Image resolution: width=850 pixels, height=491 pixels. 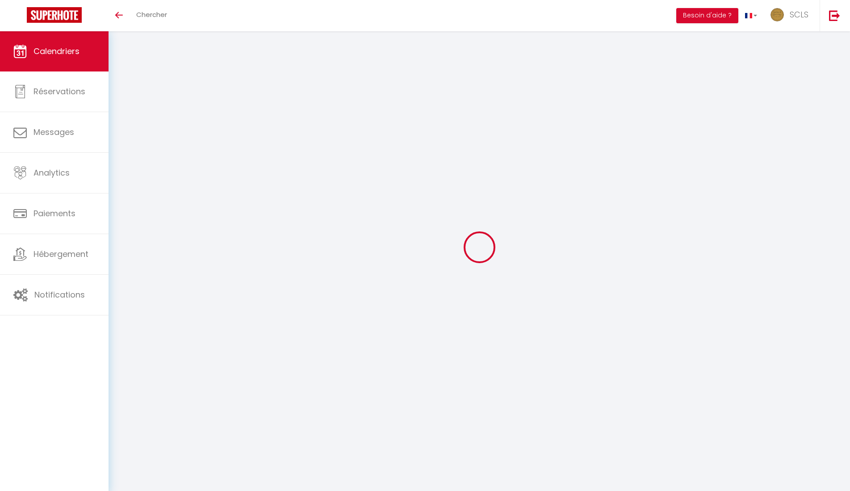 What do you see at coordinates (799, 14) in the screenshot?
I see `span: SCLS` at bounding box center [799, 14].